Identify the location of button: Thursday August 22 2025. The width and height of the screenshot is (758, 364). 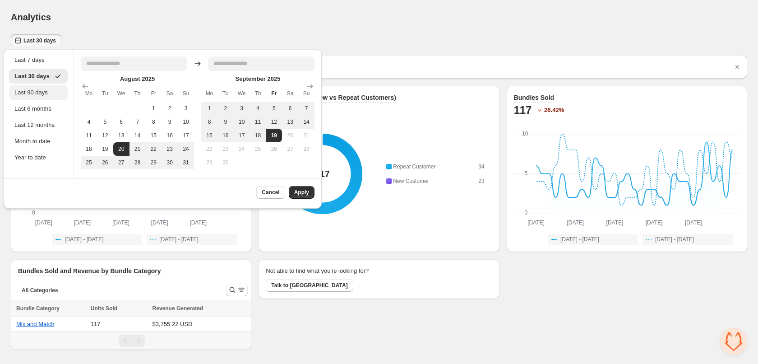
(153, 149).